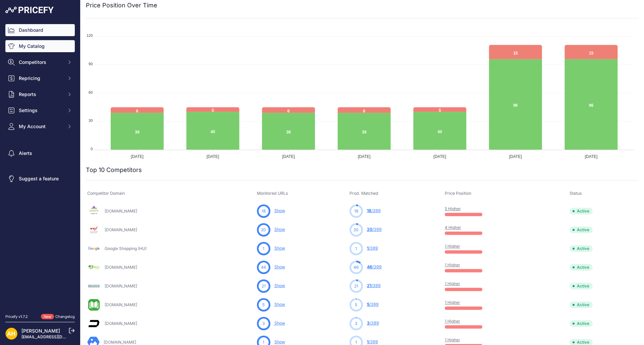  What do you see at coordinates (16, 317) in the screenshot?
I see `div: Pricefy v1.7.2` at bounding box center [16, 317].